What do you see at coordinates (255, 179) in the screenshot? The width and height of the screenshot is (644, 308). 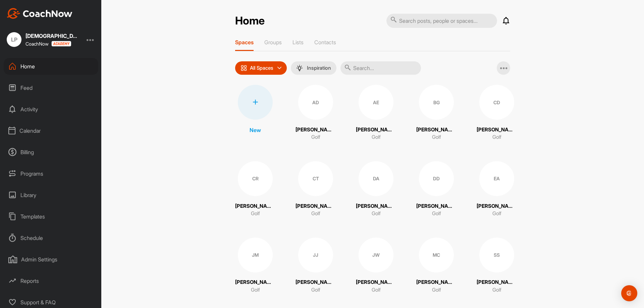 I see `div: CR` at bounding box center [255, 179].